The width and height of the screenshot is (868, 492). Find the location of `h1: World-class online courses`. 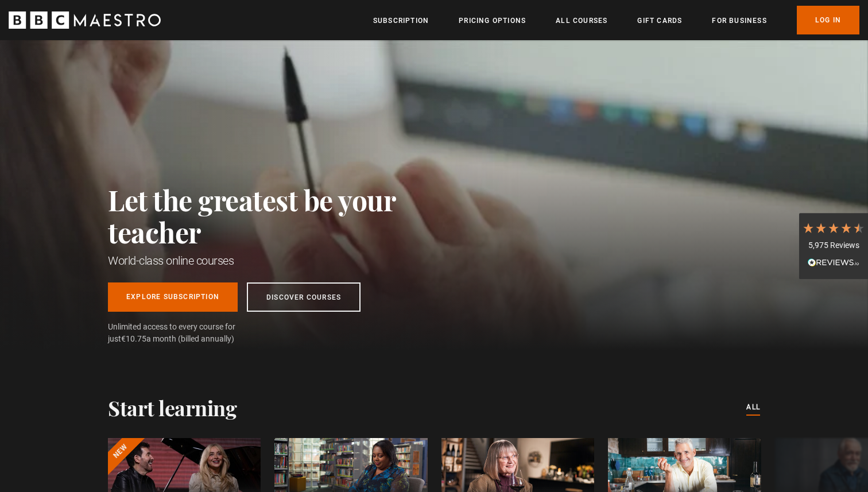

h1: World-class online courses is located at coordinates (277, 260).